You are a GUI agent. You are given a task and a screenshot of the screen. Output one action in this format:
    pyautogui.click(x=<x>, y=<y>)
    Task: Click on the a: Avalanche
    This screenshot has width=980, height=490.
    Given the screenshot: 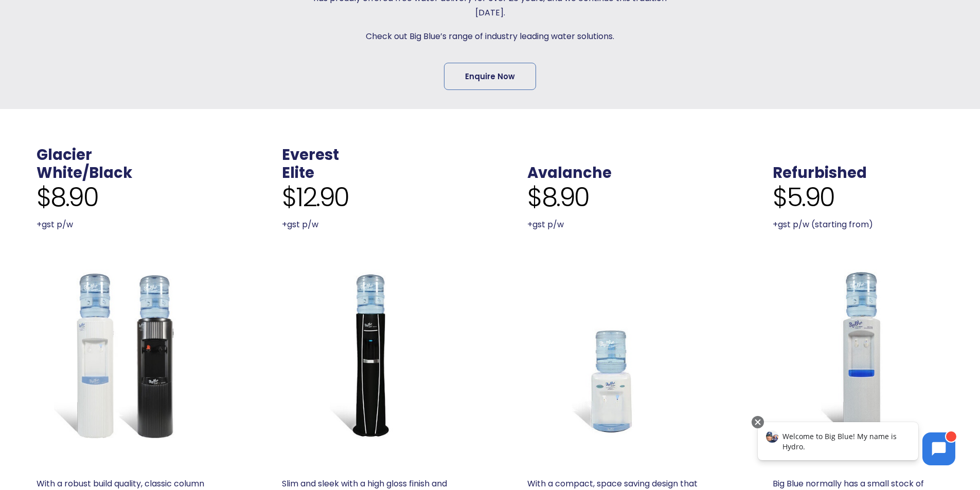 What is the action you would take?
    pyautogui.click(x=569, y=173)
    